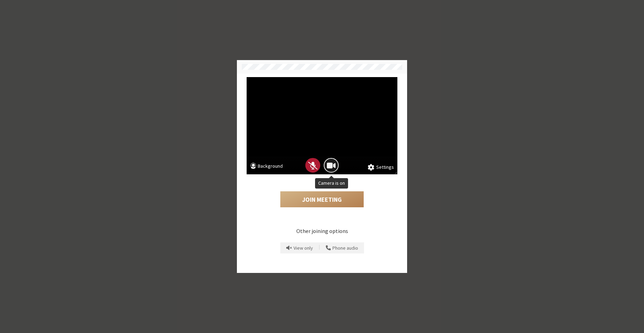  Describe the element at coordinates (345, 249) in the screenshot. I see `span: Phone audio` at that location.